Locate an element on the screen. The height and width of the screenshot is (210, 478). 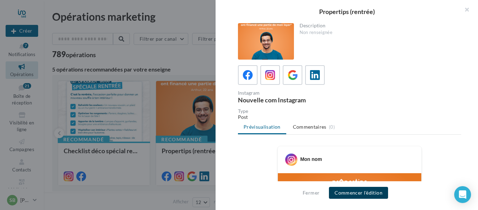
button: Commencer l'édition is located at coordinates (359, 193).